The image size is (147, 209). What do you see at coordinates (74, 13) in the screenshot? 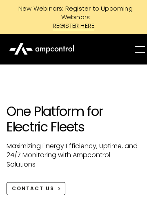
I see `div: New Webinars: Register to Upcoming Webinars` at bounding box center [74, 13].